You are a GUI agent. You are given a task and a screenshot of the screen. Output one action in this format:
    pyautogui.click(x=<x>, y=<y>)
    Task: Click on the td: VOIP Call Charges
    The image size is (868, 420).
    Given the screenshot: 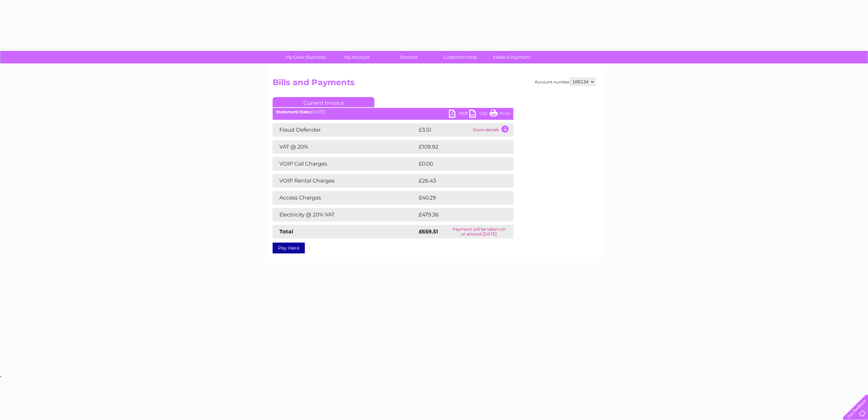 What is the action you would take?
    pyautogui.click(x=345, y=164)
    